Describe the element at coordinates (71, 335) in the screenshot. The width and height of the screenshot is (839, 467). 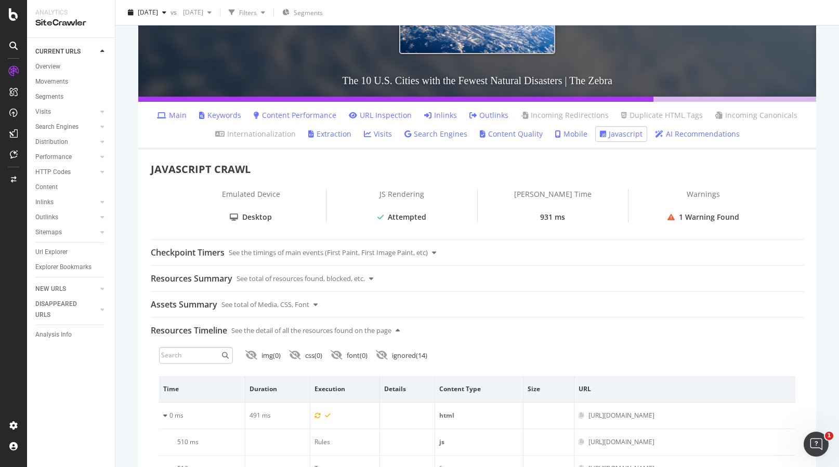
I see `a: Analysis Info` at that location.